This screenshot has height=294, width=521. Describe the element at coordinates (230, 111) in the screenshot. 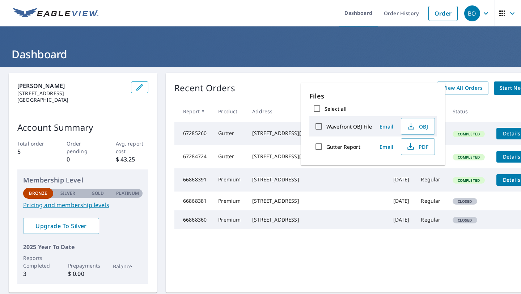

I see `th: Product` at that location.